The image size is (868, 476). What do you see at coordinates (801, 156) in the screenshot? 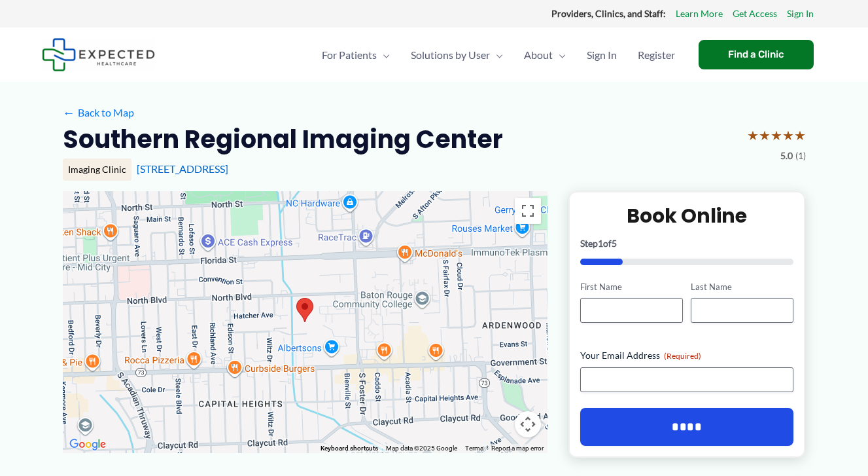
I see `span: (1)` at bounding box center [801, 156].